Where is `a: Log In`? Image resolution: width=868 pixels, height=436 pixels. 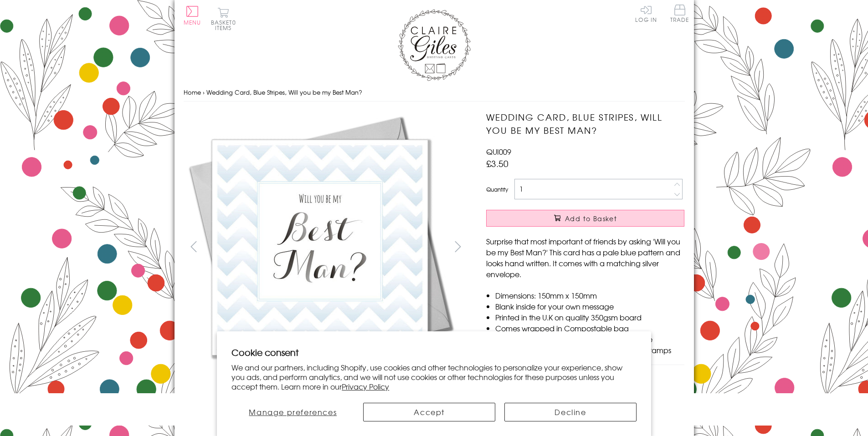
a: Log In is located at coordinates (646, 13).